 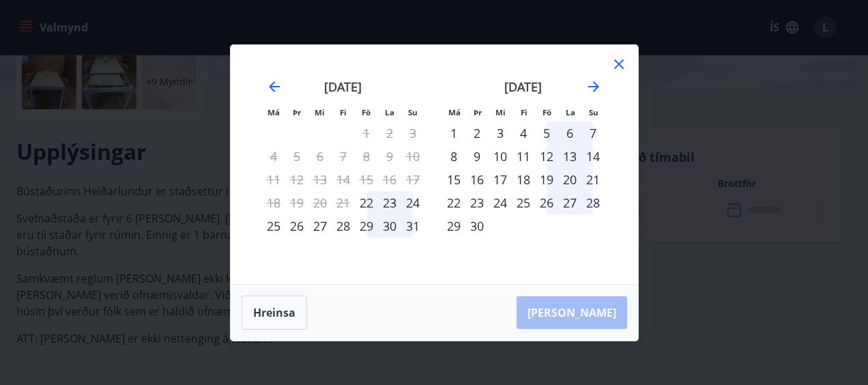 I want to click on td: Choose föstudagur, 29. ágúst 2025 as your check-in date. It’s available., so click(x=367, y=226).